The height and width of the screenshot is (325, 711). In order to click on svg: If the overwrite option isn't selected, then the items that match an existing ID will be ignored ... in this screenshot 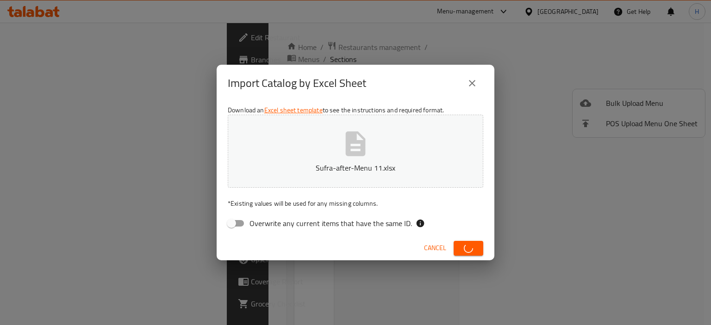, I will do `click(420, 224)`.